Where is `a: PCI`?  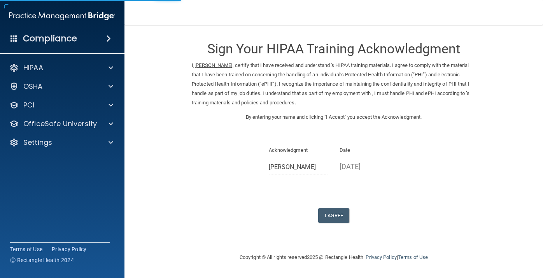 a: PCI is located at coordinates (61, 105).